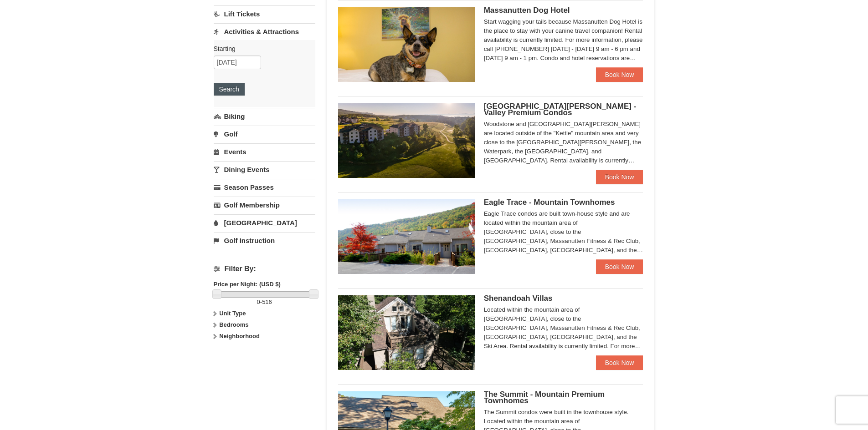 The image size is (868, 430). I want to click on span: 516, so click(267, 302).